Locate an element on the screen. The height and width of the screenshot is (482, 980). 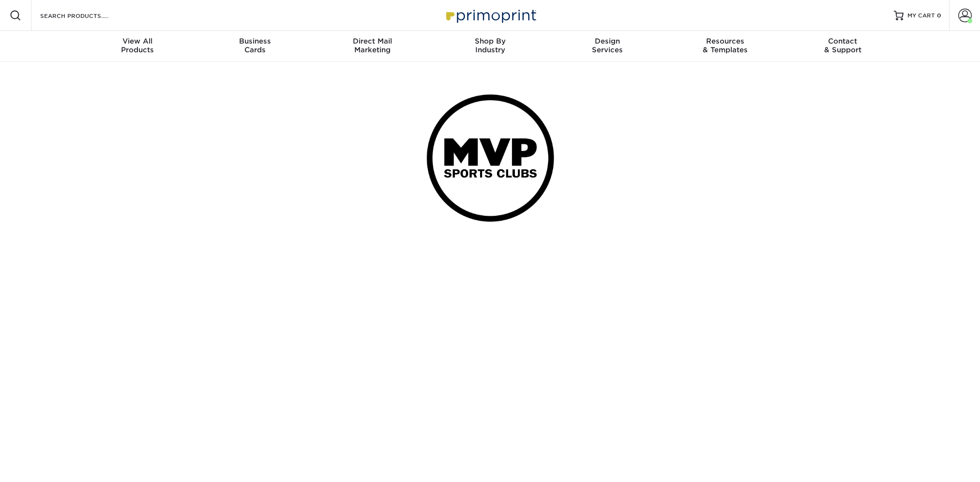
div: & Support is located at coordinates (842, 45).